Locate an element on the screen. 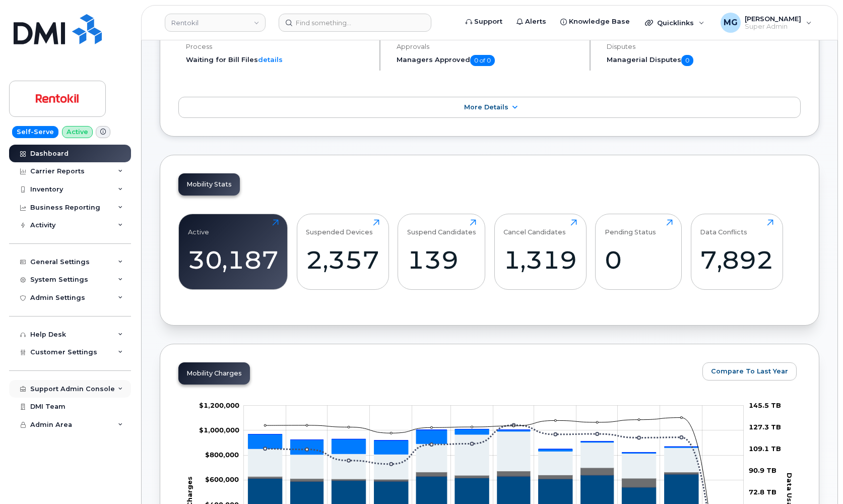 Image resolution: width=843 pixels, height=504 pixels. input: Find something... is located at coordinates (354, 23).